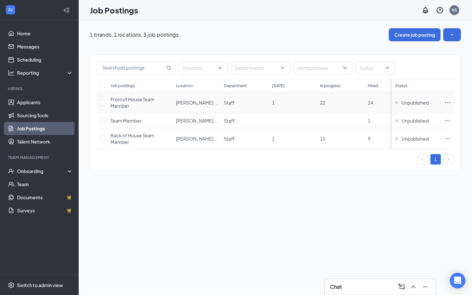 This screenshot has height=295, width=472. I want to click on div: Department, so click(235, 85).